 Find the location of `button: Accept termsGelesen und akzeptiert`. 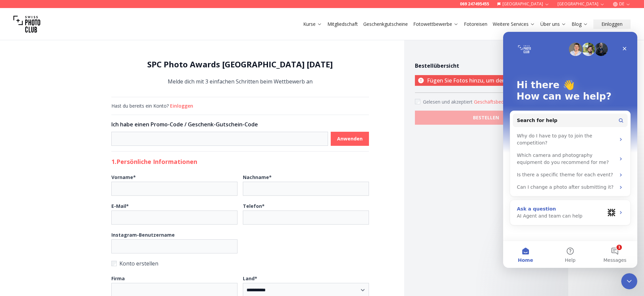

button: Accept termsGelesen und akzeptiert is located at coordinates (499, 102).